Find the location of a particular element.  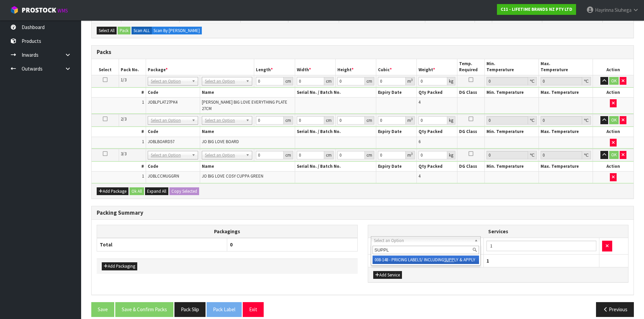

button: Pack is located at coordinates (124, 30).